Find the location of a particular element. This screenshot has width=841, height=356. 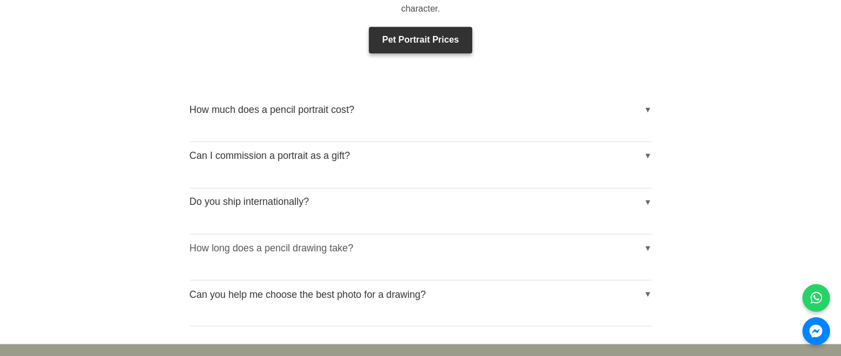

a: Pet Portrait Prices is located at coordinates (420, 40).